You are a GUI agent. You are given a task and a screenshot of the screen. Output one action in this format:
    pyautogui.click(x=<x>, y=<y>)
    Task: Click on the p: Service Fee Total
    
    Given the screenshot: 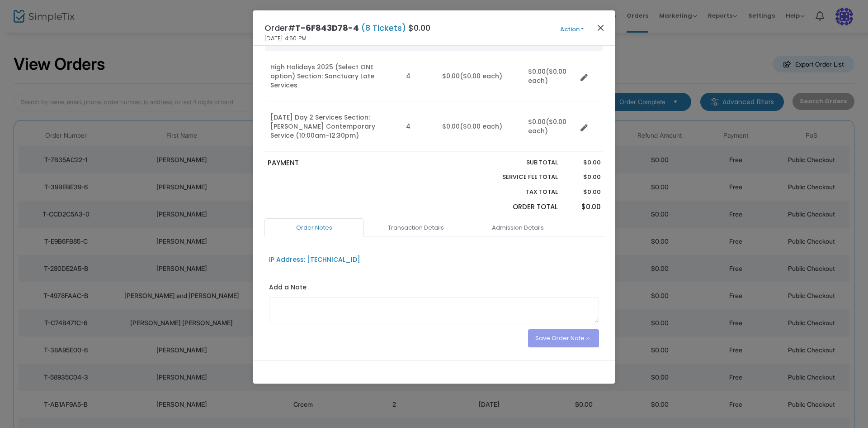 What is the action you would take?
    pyautogui.click(x=520, y=177)
    